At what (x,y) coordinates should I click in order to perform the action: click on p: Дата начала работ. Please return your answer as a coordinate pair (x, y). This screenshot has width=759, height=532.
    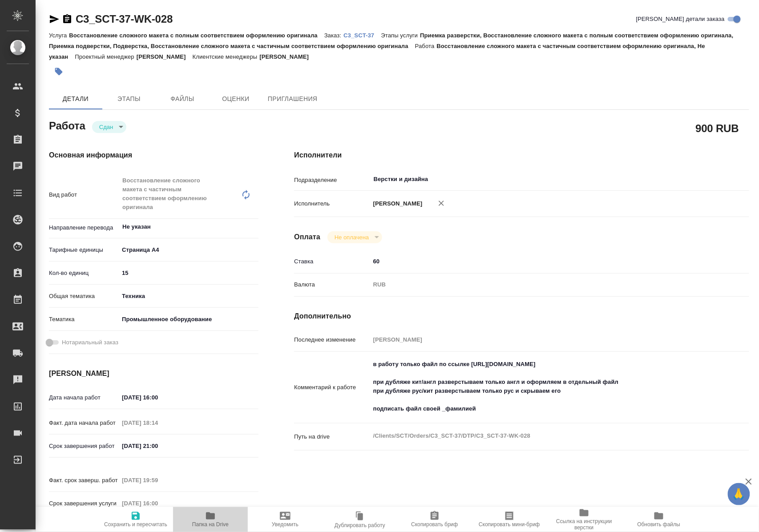
    Looking at the image, I should click on (84, 398).